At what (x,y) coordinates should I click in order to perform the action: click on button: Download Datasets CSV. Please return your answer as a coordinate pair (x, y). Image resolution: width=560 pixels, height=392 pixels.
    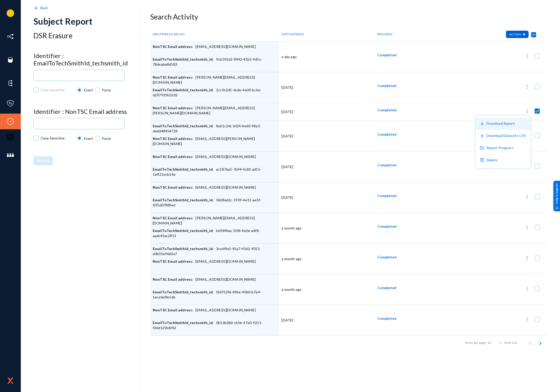
    Looking at the image, I should click on (503, 136).